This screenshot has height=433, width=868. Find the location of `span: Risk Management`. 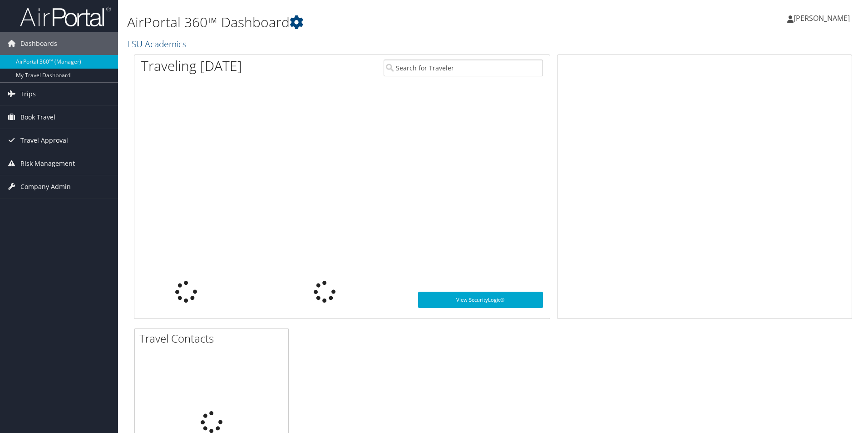

span: Risk Management is located at coordinates (47, 164).